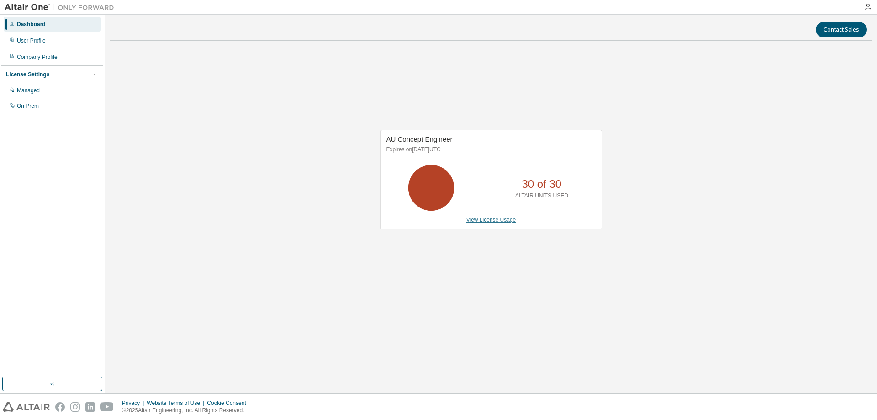  What do you see at coordinates (419, 139) in the screenshot?
I see `span: AU Concept Engineer` at bounding box center [419, 139].